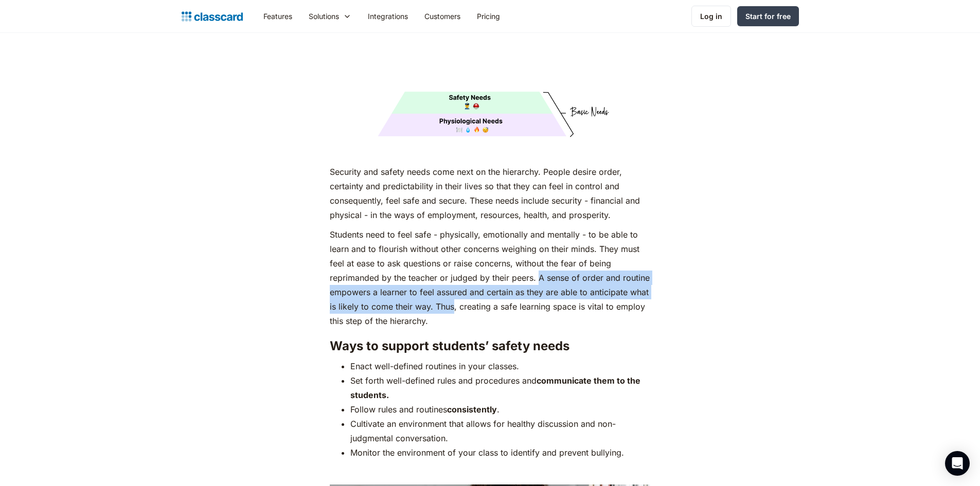 The image size is (980, 486). I want to click on a: Start for free, so click(768, 16).